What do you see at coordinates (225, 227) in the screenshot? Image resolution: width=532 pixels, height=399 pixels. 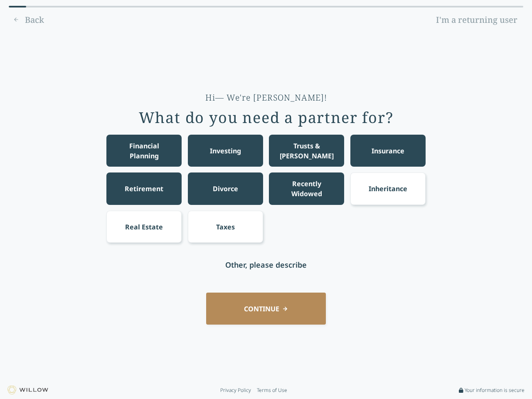 I see `div: Taxes` at bounding box center [225, 227].